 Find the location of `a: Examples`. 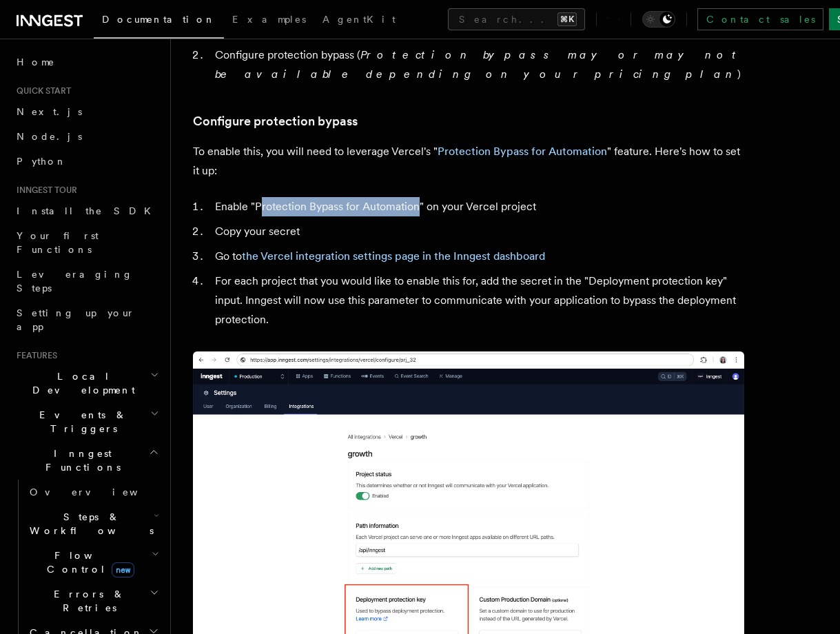

a: Examples is located at coordinates (269, 21).